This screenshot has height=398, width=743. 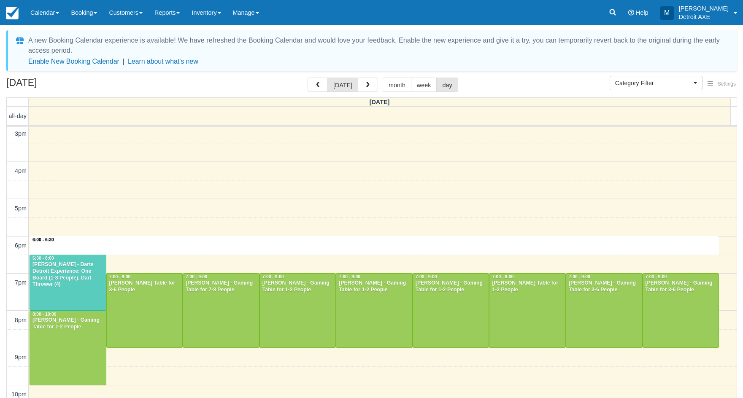 What do you see at coordinates (44, 314) in the screenshot?
I see `span: 8:00 - 10:00` at bounding box center [44, 314].